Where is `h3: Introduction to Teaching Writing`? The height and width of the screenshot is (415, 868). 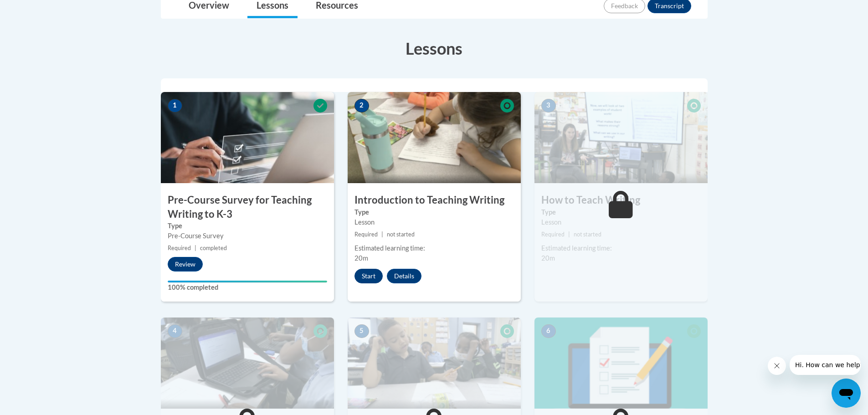
h3: Introduction to Teaching Writing is located at coordinates (434, 200).